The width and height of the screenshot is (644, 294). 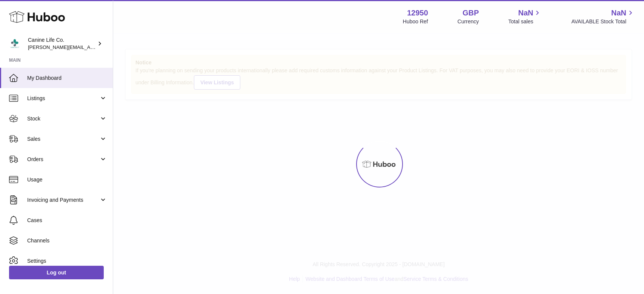 I want to click on div: Currency, so click(x=468, y=21).